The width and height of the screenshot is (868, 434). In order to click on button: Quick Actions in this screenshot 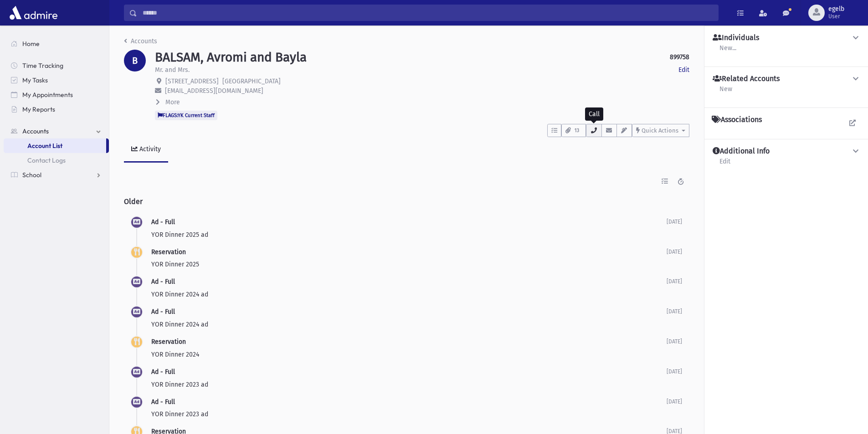, I will do `click(661, 130)`.